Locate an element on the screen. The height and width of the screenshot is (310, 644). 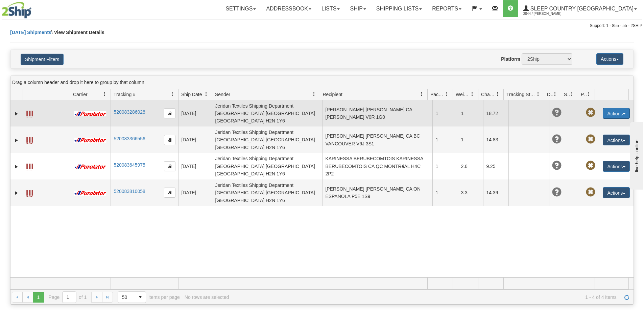
a: 520083286028 is located at coordinates (129, 112).